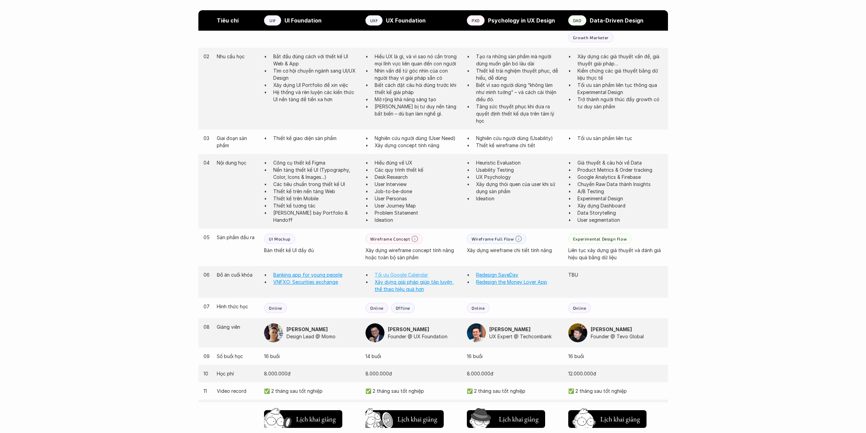  What do you see at coordinates (519, 92) in the screenshot?
I see `p: Biết vì sao người dùng “không làm như mình tưởng” – và cách cải thiện điều đó.` at bounding box center [519, 92].